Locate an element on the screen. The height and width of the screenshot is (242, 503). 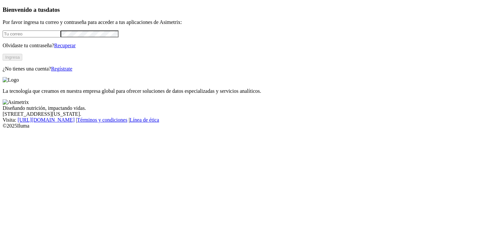
a: Términos y condiciones is located at coordinates (102, 120).